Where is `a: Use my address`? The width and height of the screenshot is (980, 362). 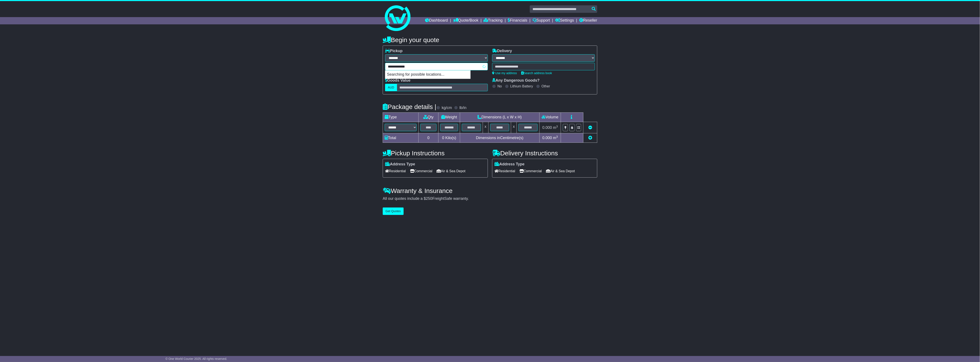 a: Use my address is located at coordinates (504, 73).